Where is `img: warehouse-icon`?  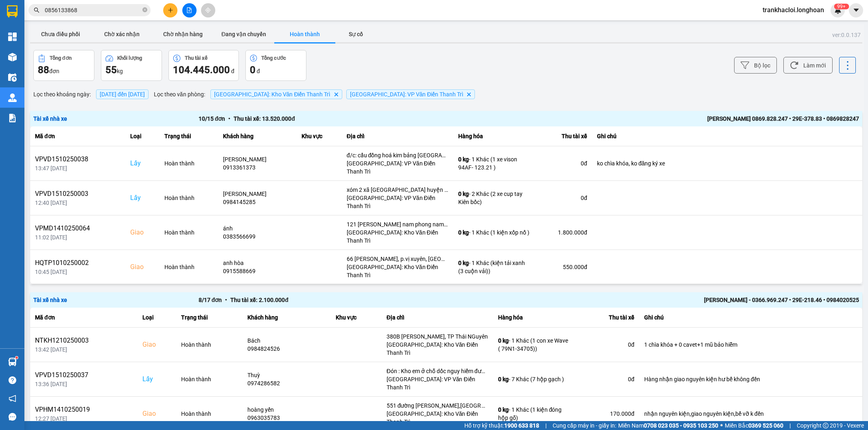
img: warehouse-icon is located at coordinates (12, 362).